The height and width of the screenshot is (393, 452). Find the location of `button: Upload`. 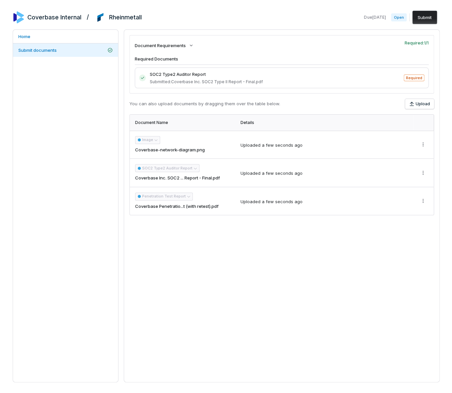

button: Upload is located at coordinates (420, 104).